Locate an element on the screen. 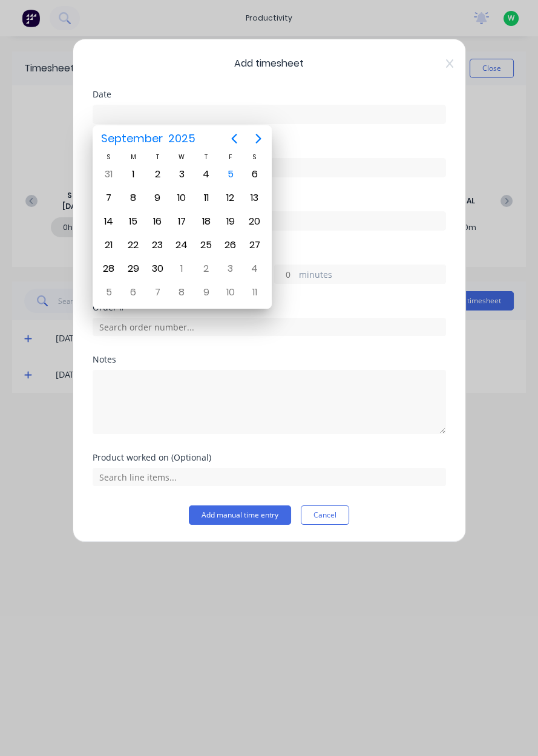  div: Tuesday, September 2, 2025 is located at coordinates (157, 174).